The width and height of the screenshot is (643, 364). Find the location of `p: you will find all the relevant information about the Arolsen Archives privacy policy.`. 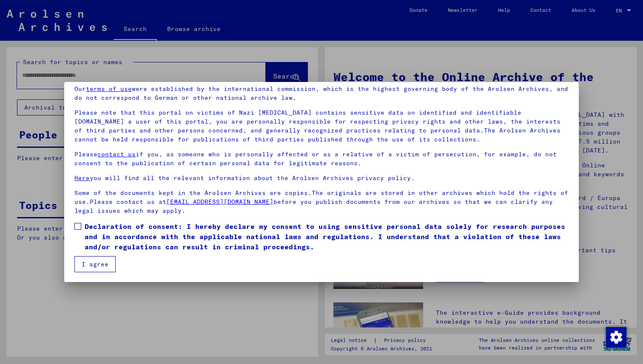

p: you will find all the relevant information about the Arolsen Archives privacy policy. is located at coordinates (322, 178).